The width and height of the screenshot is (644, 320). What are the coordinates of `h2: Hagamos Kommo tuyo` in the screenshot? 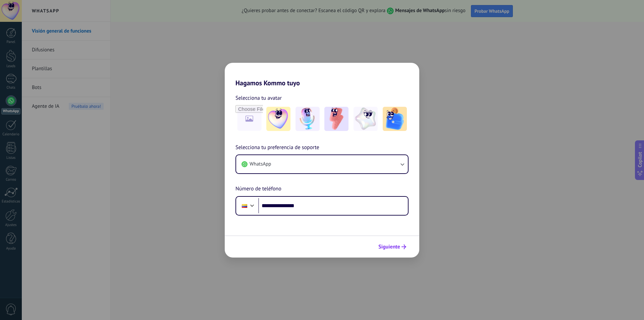 It's located at (322, 75).